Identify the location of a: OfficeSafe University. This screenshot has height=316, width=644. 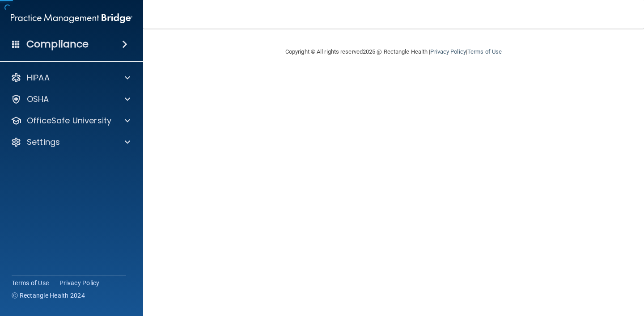
(70, 121).